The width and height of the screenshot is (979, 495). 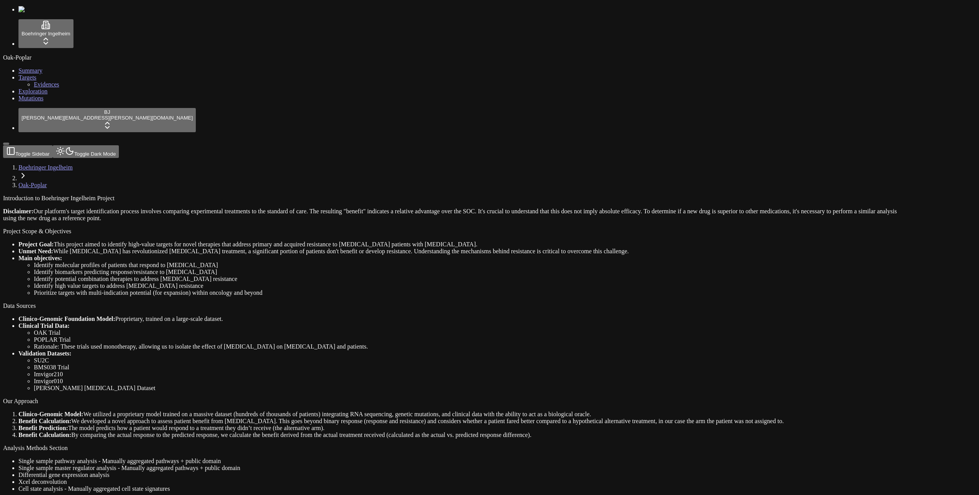 What do you see at coordinates (468, 375) in the screenshot?
I see `li: Imvigor210` at bounding box center [468, 375].